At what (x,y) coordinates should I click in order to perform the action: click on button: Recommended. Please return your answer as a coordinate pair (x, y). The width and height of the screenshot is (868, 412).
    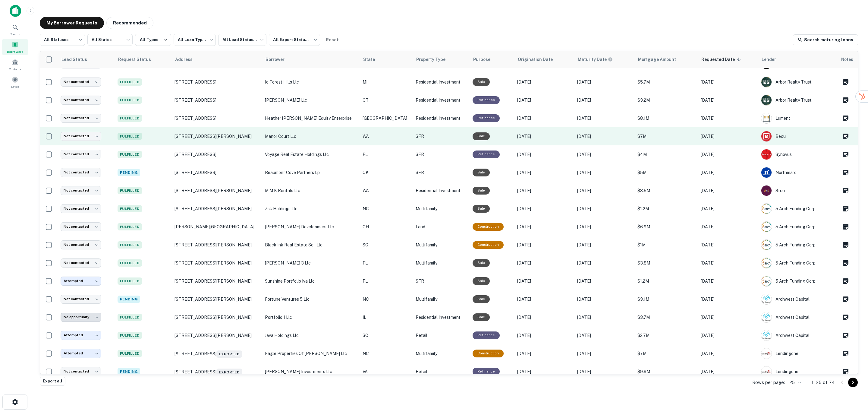
    Looking at the image, I should click on (130, 23).